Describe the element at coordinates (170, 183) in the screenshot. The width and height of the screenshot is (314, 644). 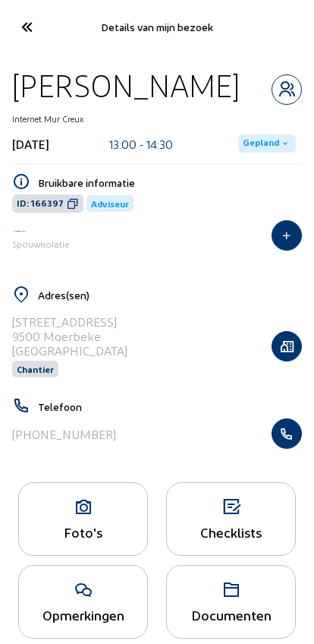
I see `h5: Bruikbare informatie` at that location.